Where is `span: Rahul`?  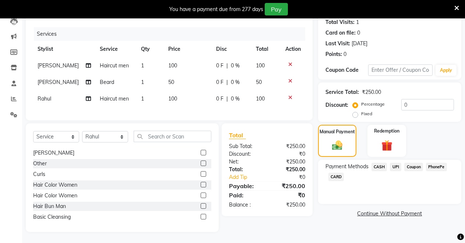
span: Rahul is located at coordinates (44, 99).